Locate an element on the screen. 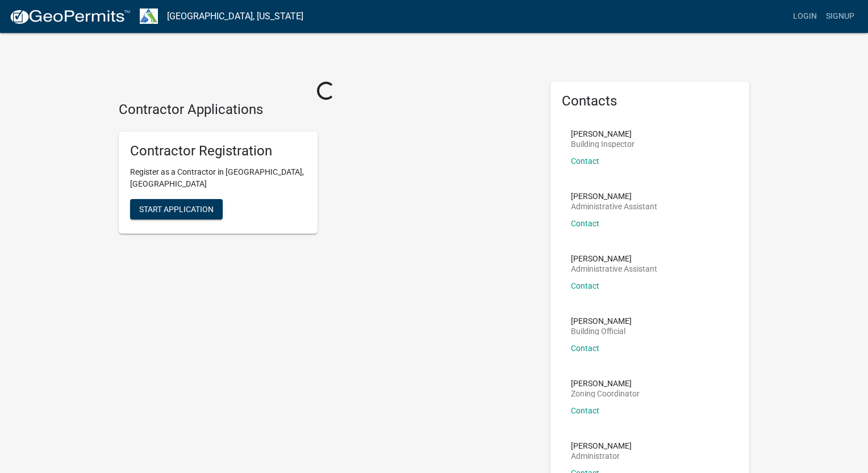 The image size is (868, 473). button: Start Application is located at coordinates (176, 210).